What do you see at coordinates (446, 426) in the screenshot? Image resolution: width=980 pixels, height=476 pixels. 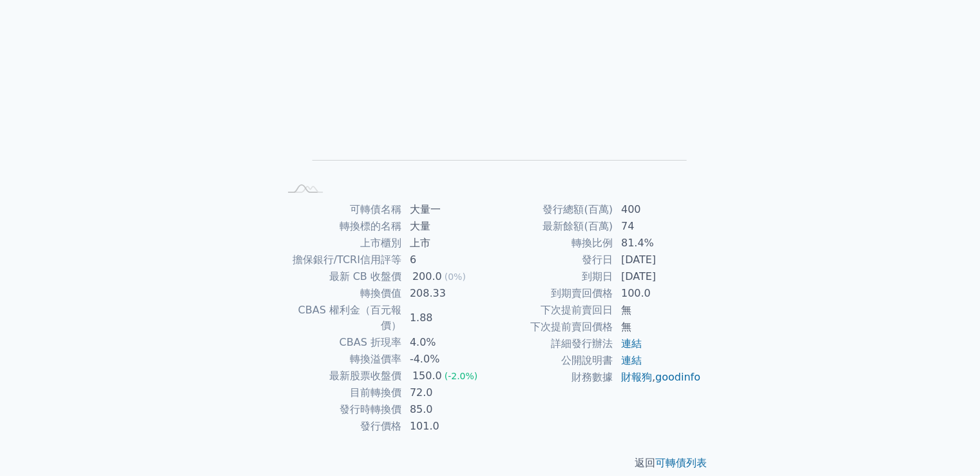 I see `td: 101.0` at bounding box center [446, 426].